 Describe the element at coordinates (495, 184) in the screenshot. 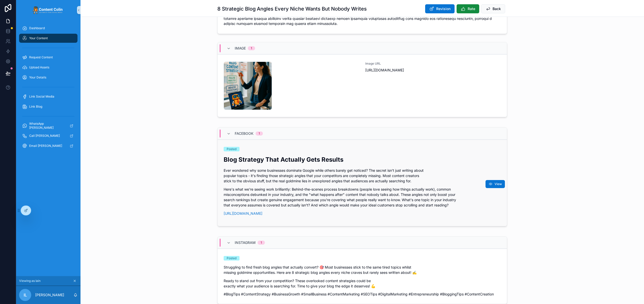

I see `button: View` at that location.